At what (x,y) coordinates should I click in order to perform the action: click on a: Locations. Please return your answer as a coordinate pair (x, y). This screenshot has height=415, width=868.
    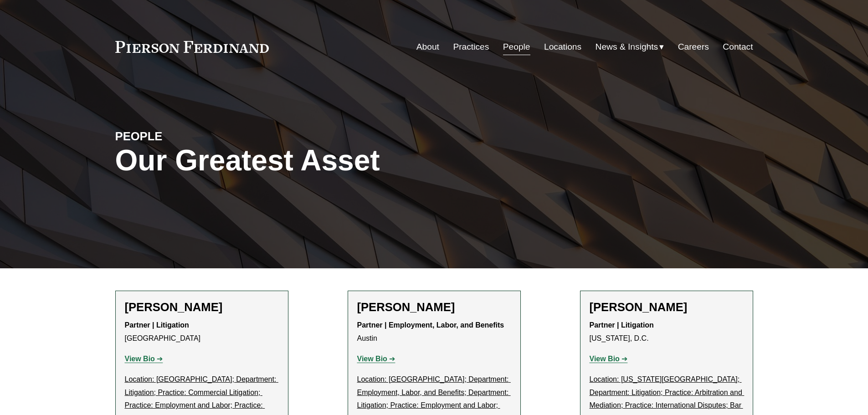
    Looking at the image, I should click on (563, 47).